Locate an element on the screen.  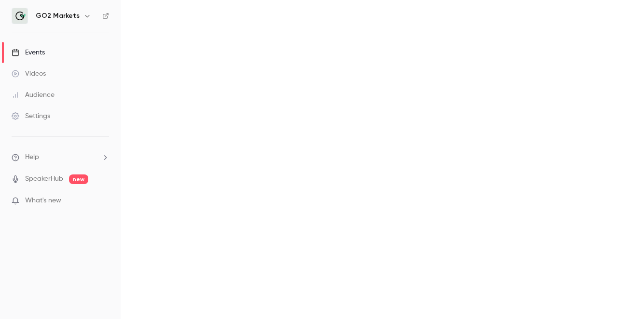
div: Videos is located at coordinates (29, 74).